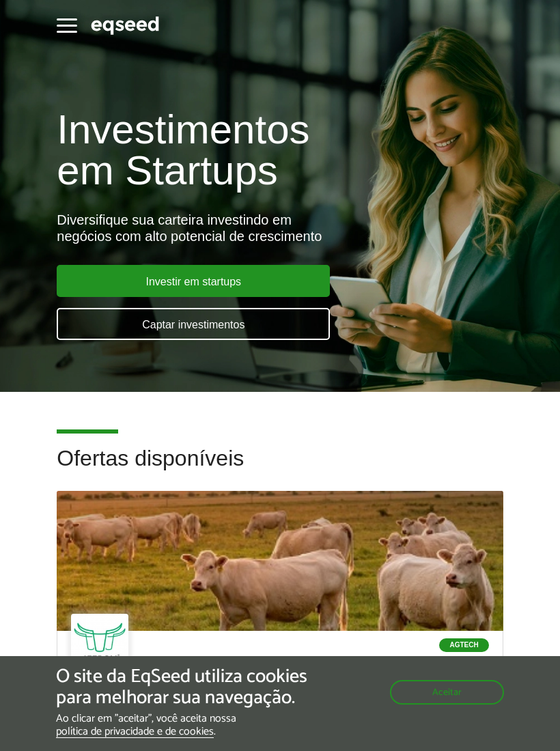 This screenshot has height=751, width=560. Describe the element at coordinates (279, 469) in the screenshot. I see `h2: Ofertas disponíveis` at that location.